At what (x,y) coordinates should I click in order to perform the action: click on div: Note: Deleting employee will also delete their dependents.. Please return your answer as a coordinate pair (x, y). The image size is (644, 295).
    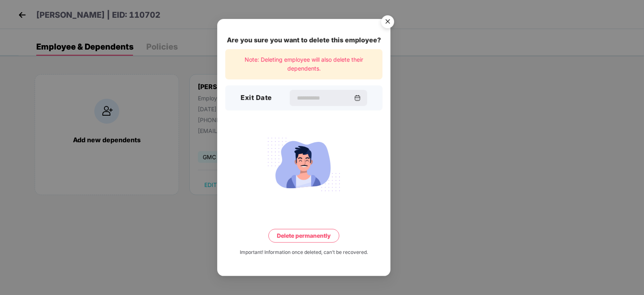
    Looking at the image, I should click on (304, 64).